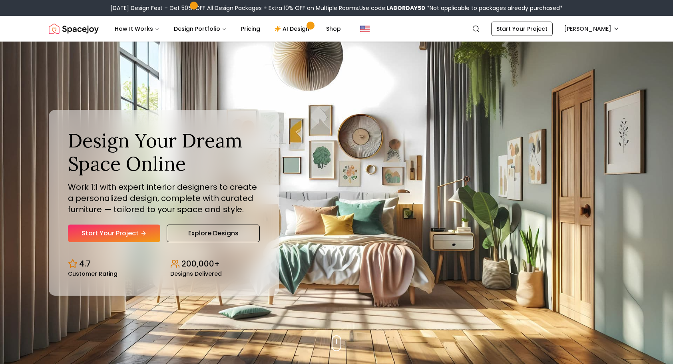 The image size is (673, 364). What do you see at coordinates (85, 264) in the screenshot?
I see `p: 4.7` at bounding box center [85, 264].